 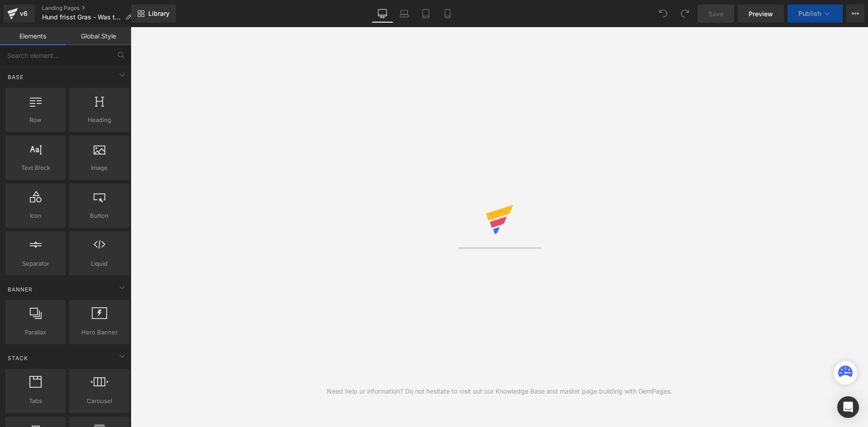 I want to click on span: Preview, so click(x=760, y=14).